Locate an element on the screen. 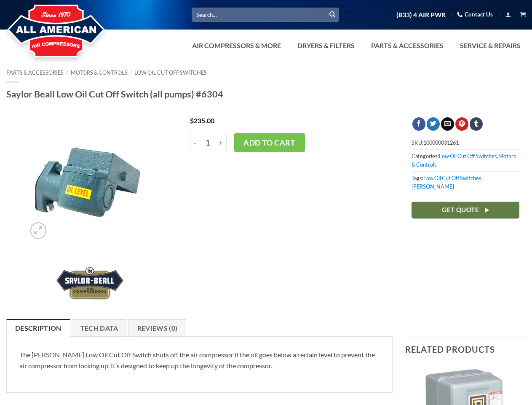 The image size is (532, 405). a: Description is located at coordinates (39, 328).